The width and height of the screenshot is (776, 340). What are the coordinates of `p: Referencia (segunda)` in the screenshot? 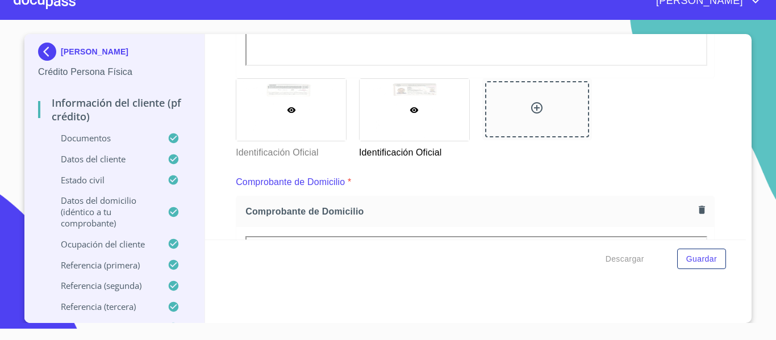 It's located at (103, 286).